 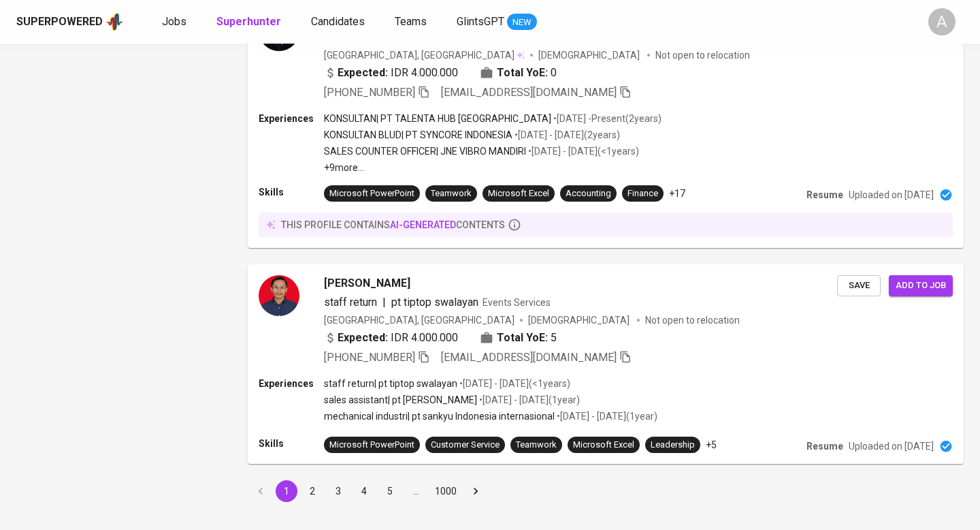 What do you see at coordinates (338, 21) in the screenshot?
I see `span: Candidates` at bounding box center [338, 21].